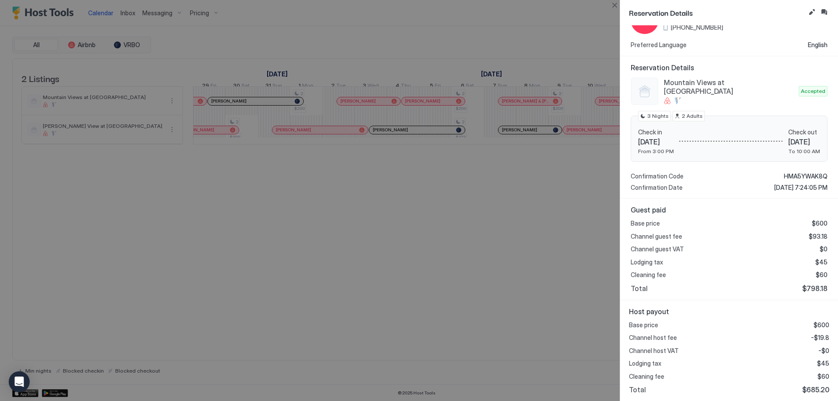  I want to click on span: $685.20, so click(816, 390).